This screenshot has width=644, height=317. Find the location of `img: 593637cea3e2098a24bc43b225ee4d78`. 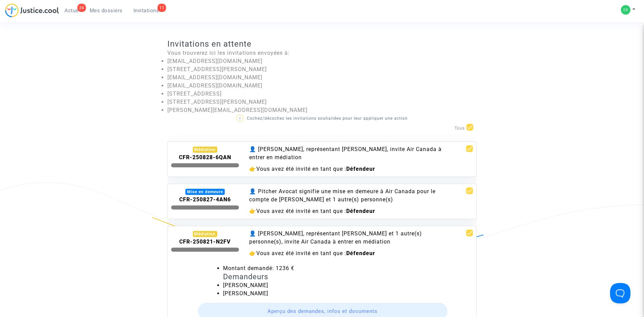

img: 593637cea3e2098a24bc43b225ee4d78 is located at coordinates (626, 10).